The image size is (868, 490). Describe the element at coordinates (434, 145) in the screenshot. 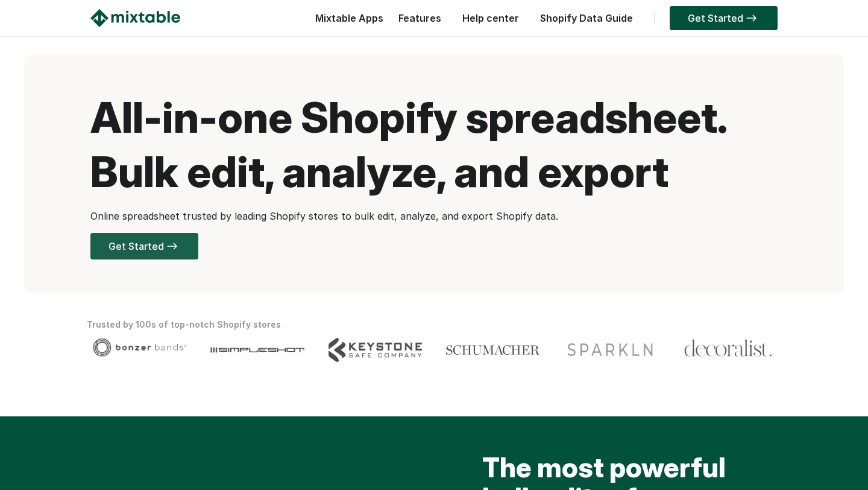

I see `h1: All-in-one Shopify spreadsheet. Bulk edit, analyze, and export` at that location.